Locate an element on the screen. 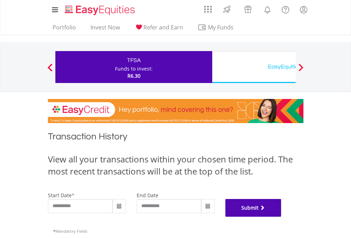 This screenshot has width=351, height=238. span: R6.30 is located at coordinates (134, 76).